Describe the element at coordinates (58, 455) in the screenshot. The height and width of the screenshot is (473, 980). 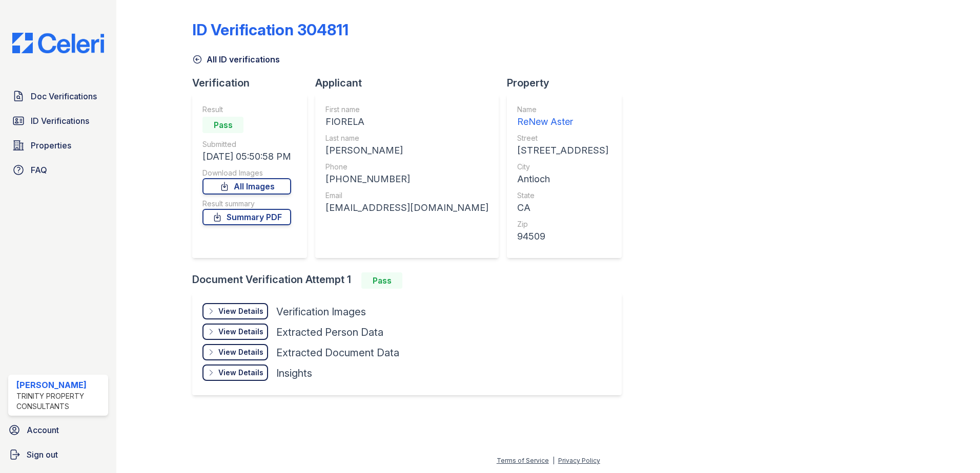
I see `a: Sign out` at that location.